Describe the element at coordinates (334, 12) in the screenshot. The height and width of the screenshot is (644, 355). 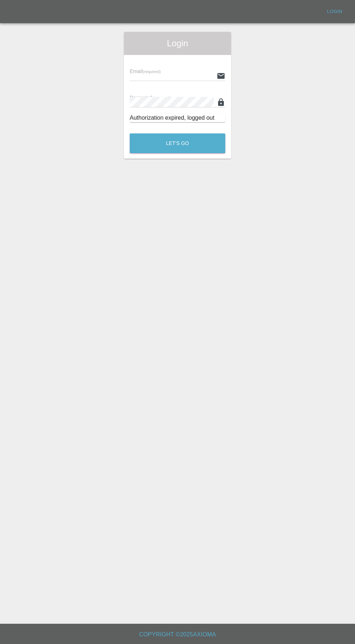
I see `a: Login` at that location.